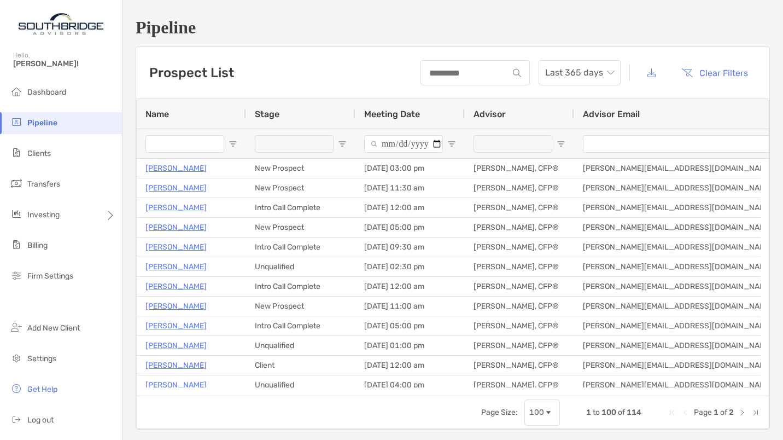 This screenshot has height=440, width=783. What do you see at coordinates (731, 412) in the screenshot?
I see `span: 2` at bounding box center [731, 412].